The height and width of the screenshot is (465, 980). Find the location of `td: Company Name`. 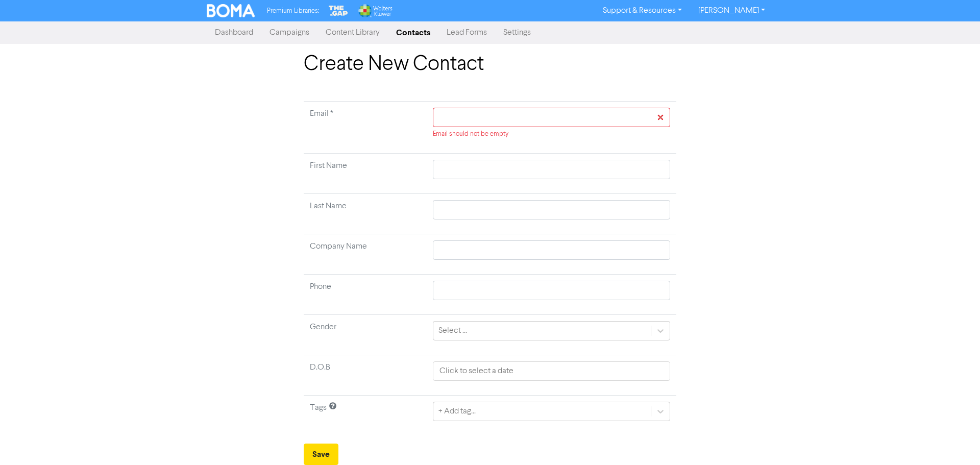

td: Company Name is located at coordinates (365, 254).